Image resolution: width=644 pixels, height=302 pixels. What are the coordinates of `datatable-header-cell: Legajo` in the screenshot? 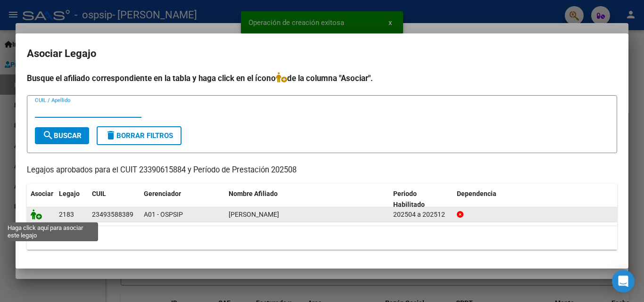 It's located at (71, 199).